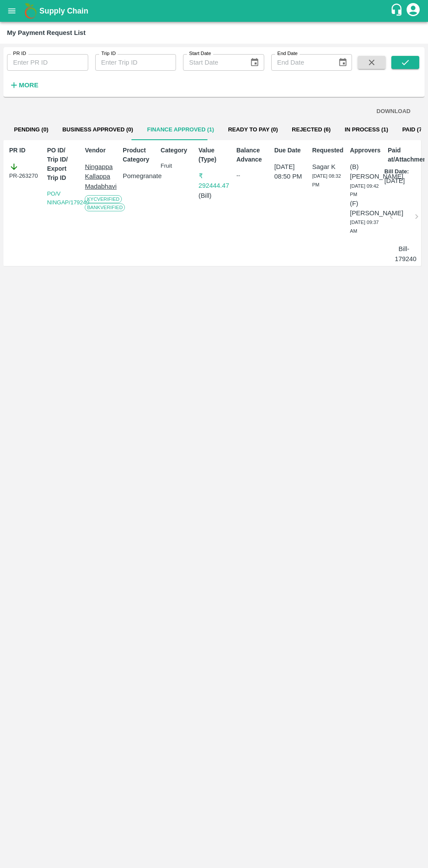  Describe the element at coordinates (214, 155) in the screenshot. I see `p: Value (Type)` at that location.